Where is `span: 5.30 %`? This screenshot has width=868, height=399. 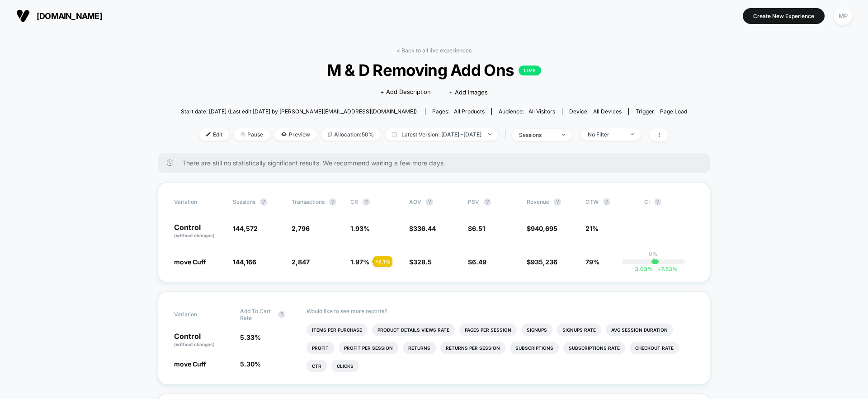
span: 5.30 % is located at coordinates (251, 363).